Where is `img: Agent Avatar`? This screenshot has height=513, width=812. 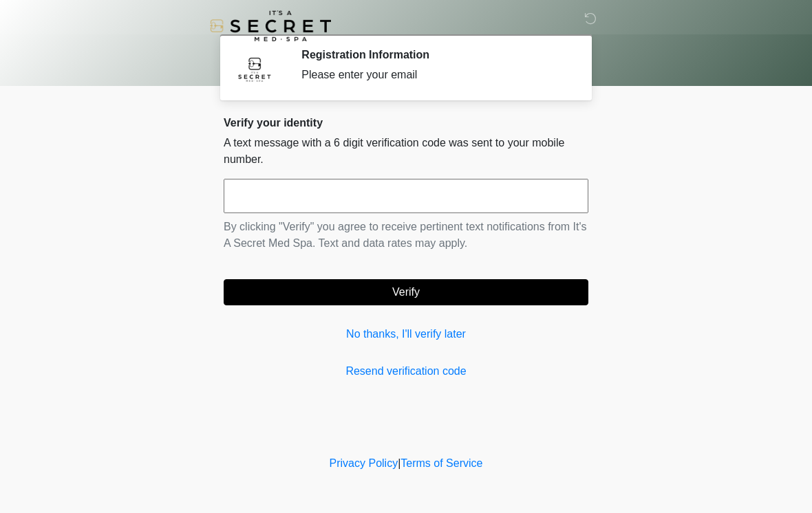
img: Agent Avatar is located at coordinates (255, 69).